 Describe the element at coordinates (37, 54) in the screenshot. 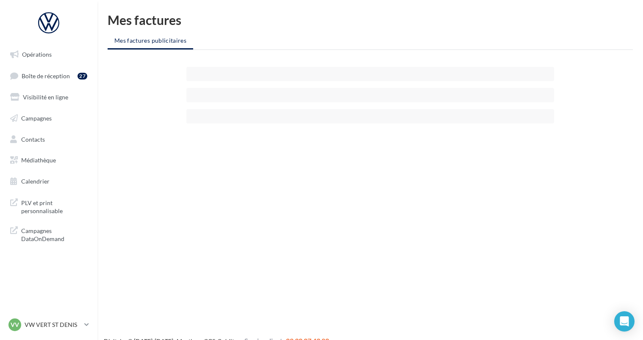

I see `span: Opérations` at that location.